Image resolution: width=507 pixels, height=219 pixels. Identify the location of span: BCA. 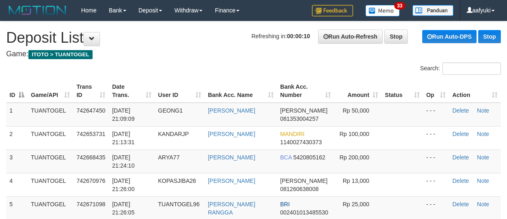
(286, 158).